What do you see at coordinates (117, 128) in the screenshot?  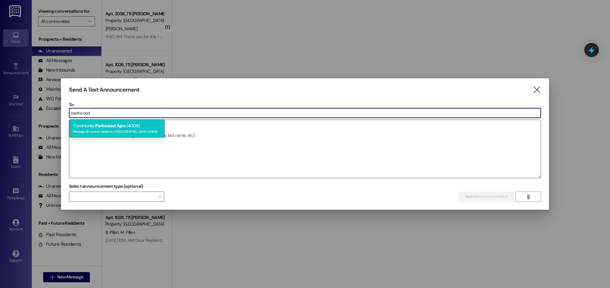 I see `div: Community: ts (4008)` at bounding box center [117, 128].